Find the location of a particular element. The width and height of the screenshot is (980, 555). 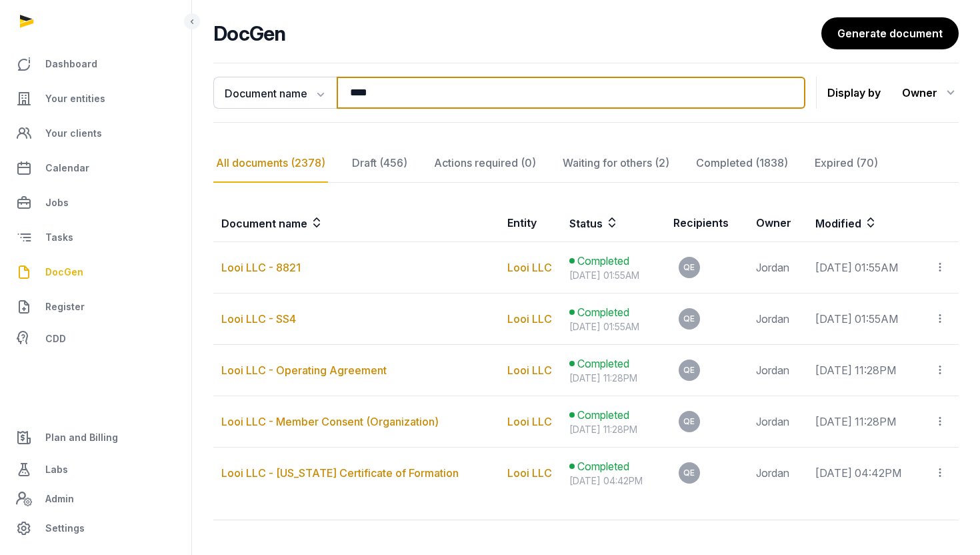

span: Jobs is located at coordinates (57, 202).